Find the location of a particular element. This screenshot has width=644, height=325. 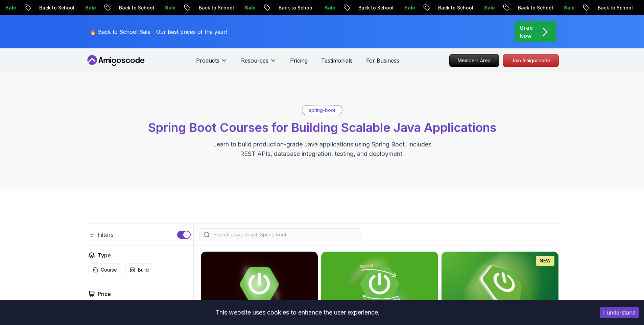

p: Learn to build production-grade Java applications using Spring Boot. Includes REST APIs, database... is located at coordinates (322, 149).